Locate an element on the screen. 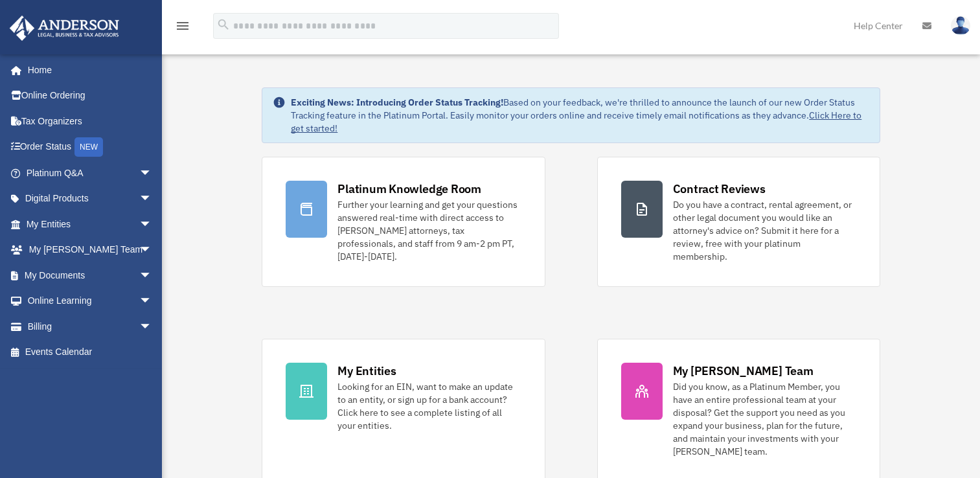 The height and width of the screenshot is (478, 980). div: Looking for an EIN, want to make an update to an entity, or sign up for a bank account? Click her... is located at coordinates (429, 406).